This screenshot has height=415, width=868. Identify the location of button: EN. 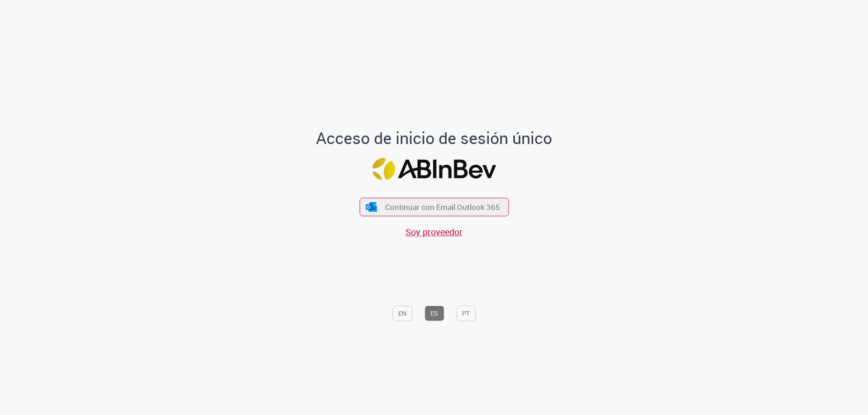
(402, 313).